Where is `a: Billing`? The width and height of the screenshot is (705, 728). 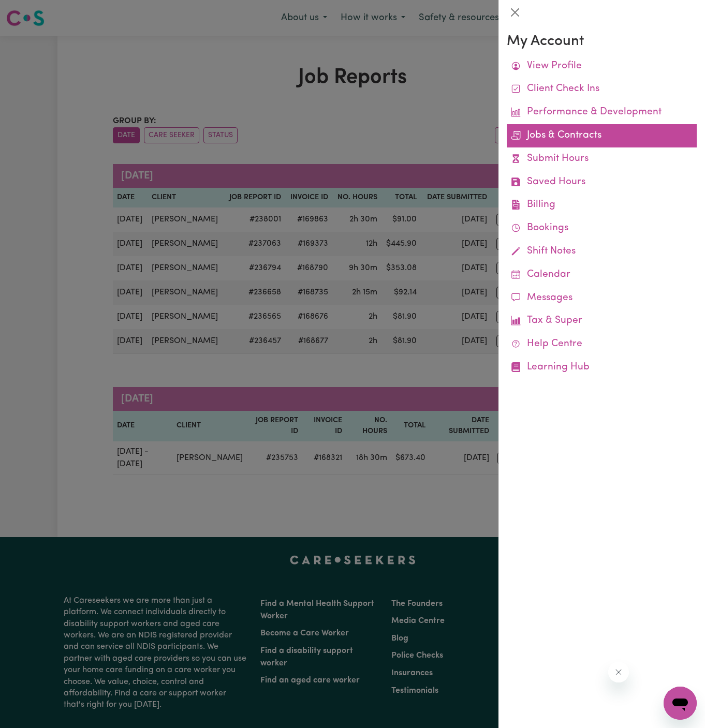 a: Billing is located at coordinates (601, 205).